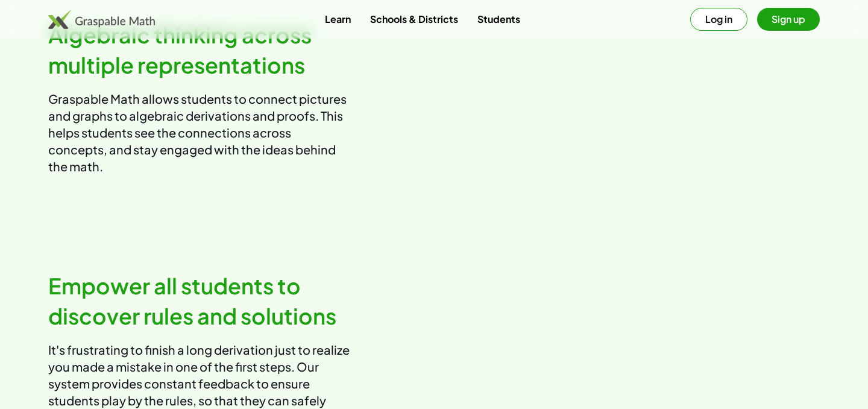 The width and height of the screenshot is (868, 409). What do you see at coordinates (199, 301) in the screenshot?
I see `h2: Empower all students to discover rules and solutions` at bounding box center [199, 301].